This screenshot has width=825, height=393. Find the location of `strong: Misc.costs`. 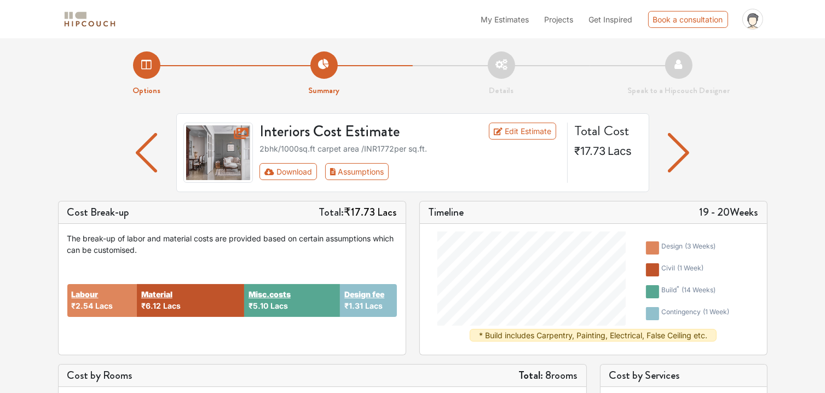

strong: Misc.costs is located at coordinates (269, 294).